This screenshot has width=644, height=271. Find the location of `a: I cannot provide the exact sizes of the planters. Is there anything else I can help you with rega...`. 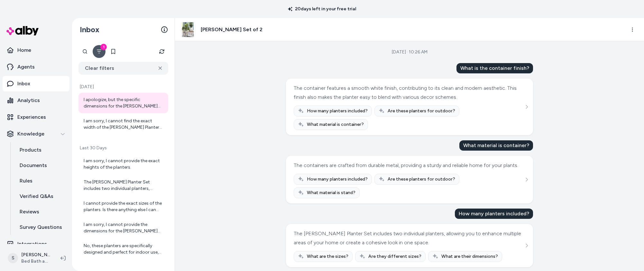

a: I cannot provide the exact sizes of the planters. Is there anything else I can help you with rega... is located at coordinates (124, 207).